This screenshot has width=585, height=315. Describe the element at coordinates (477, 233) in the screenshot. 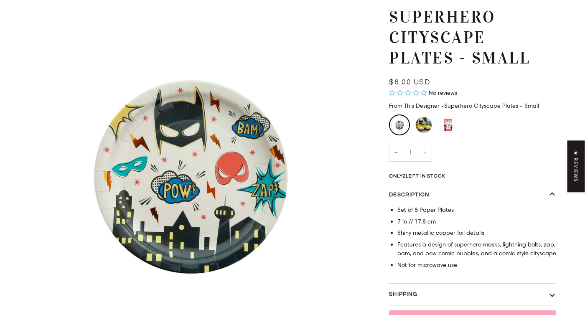

I see `li: Shiny metallic copper foil details` at that location.